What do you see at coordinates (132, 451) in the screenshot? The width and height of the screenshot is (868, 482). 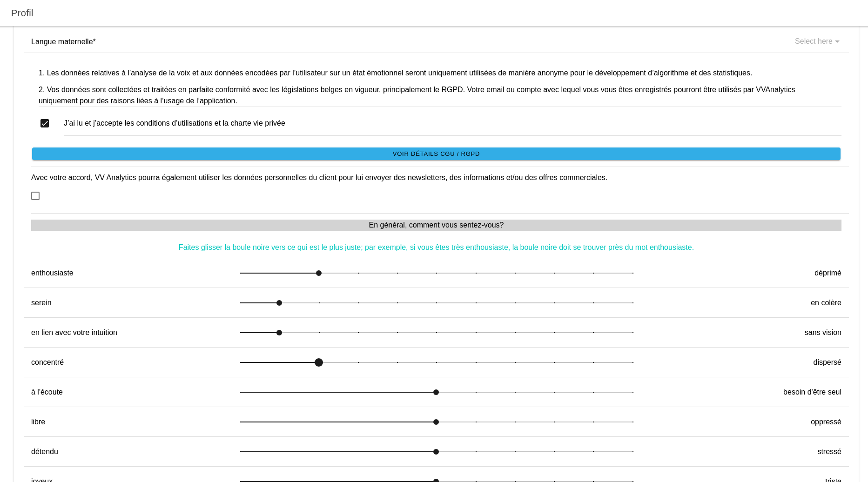 I see `ion-label: détendu` at bounding box center [132, 451].